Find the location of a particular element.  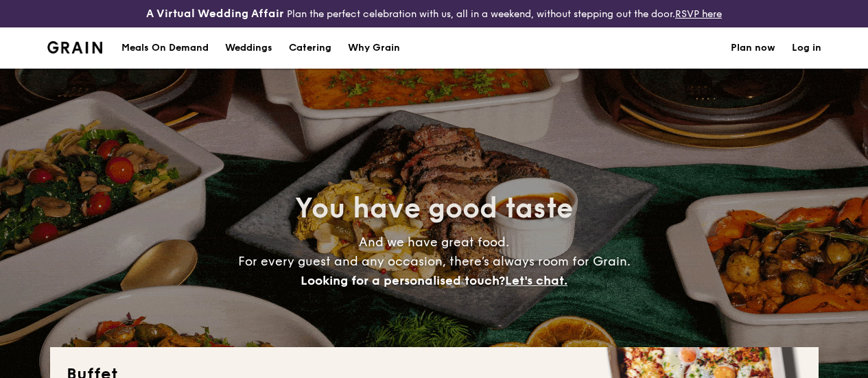

span: You have good taste is located at coordinates (434, 208).